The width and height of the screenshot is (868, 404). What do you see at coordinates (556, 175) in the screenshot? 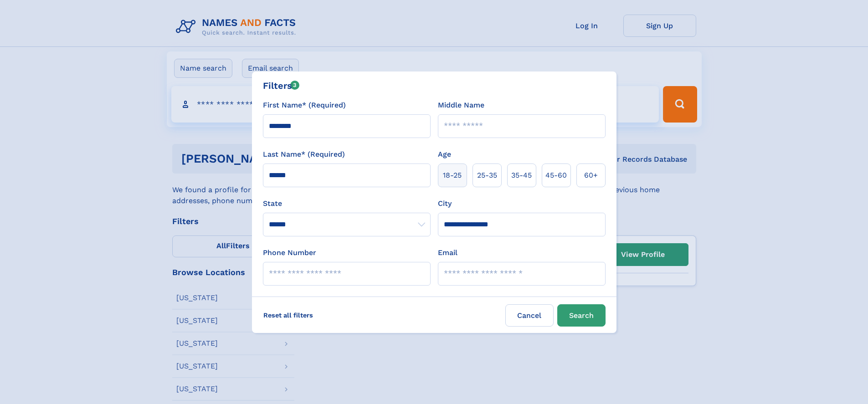
I see `span: 45‑60` at bounding box center [556, 175].